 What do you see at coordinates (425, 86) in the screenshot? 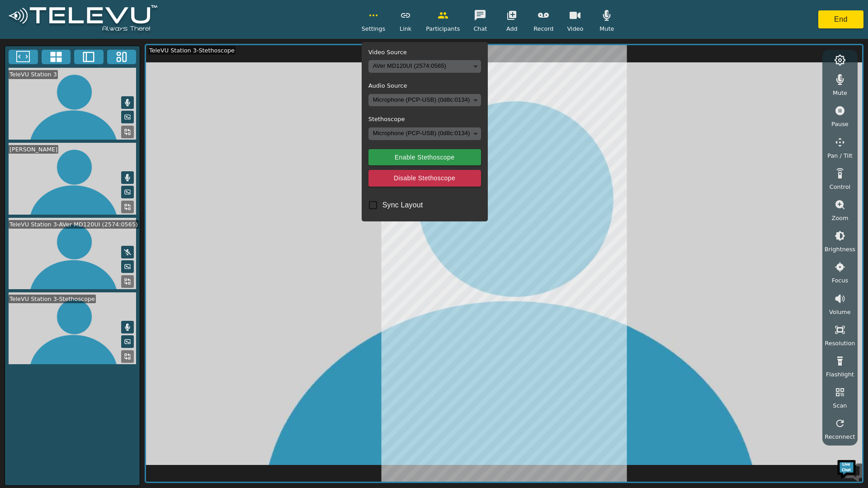
I see `h5: Audio Source` at bounding box center [425, 86].